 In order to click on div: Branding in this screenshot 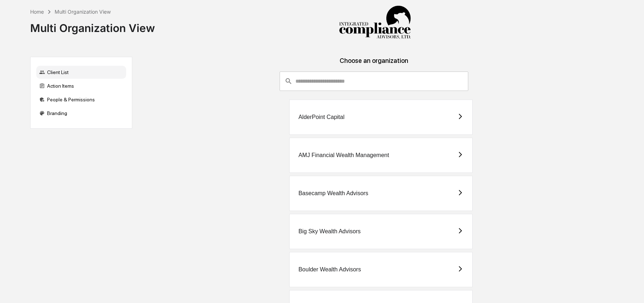, I will do `click(81, 113)`.